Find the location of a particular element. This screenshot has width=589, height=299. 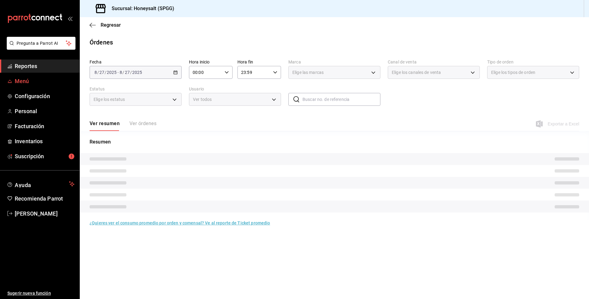

button: open_drawer_menu is located at coordinates (70, 18).